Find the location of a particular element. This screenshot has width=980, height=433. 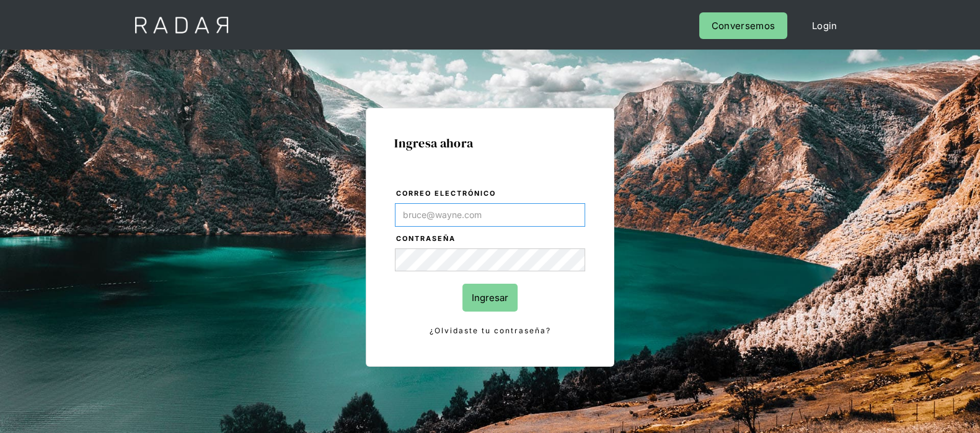

input: Ingresar is located at coordinates (490, 297).